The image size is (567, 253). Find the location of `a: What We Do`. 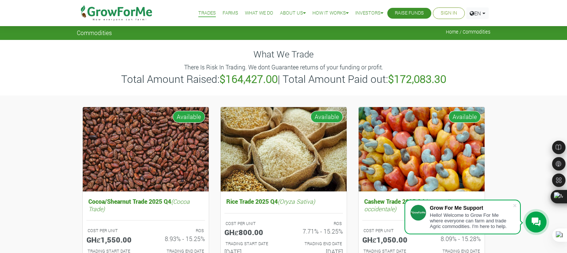

a: What We Do is located at coordinates (259, 13).